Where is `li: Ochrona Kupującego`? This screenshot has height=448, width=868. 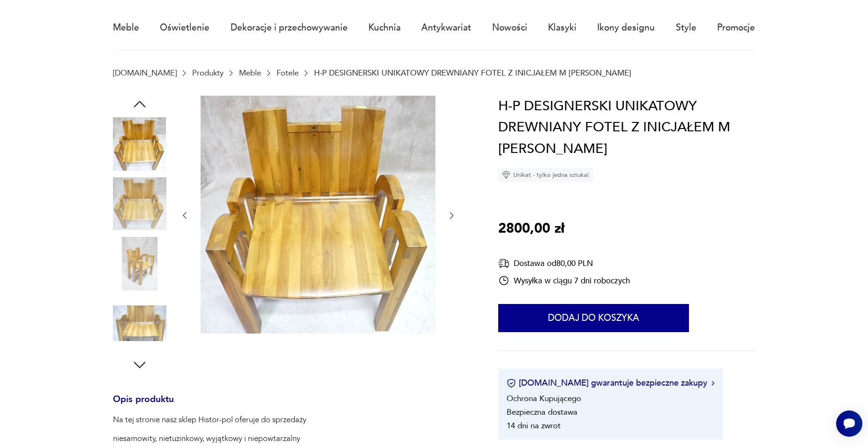
li: Ochrona Kupującego is located at coordinates (544, 398).